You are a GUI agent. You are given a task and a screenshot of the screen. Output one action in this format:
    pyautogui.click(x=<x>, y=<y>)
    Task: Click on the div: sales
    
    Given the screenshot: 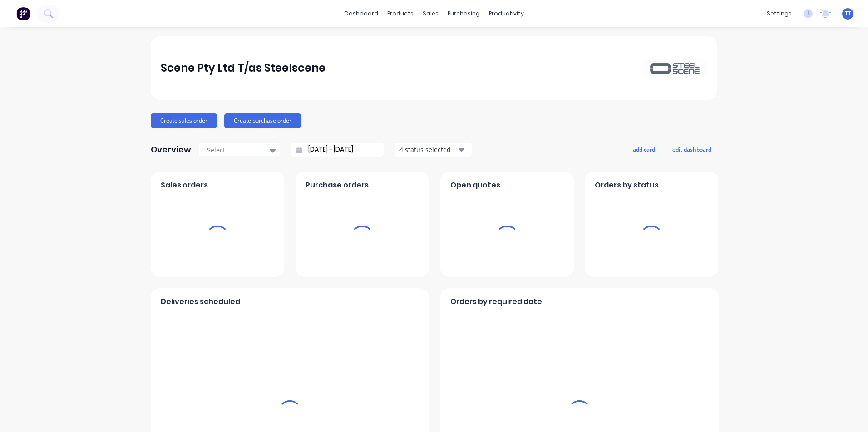 What is the action you would take?
    pyautogui.click(x=431, y=14)
    